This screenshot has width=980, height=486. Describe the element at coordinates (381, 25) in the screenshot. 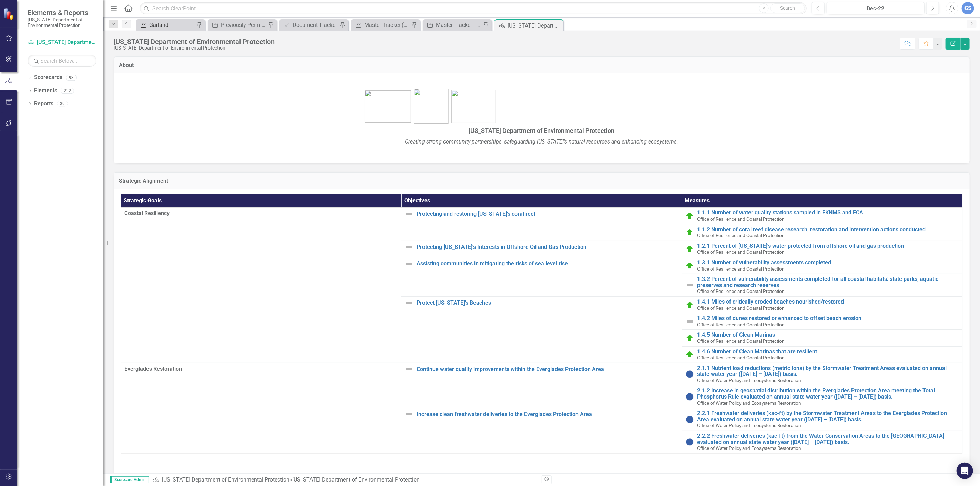

I see `a: Master Tracker (External)` at that location.